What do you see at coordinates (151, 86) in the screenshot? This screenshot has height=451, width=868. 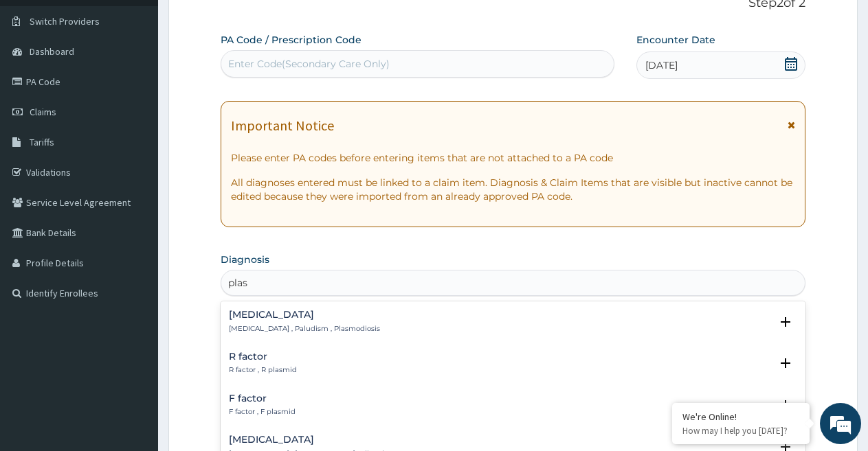 I see `div: Chat with us now` at bounding box center [151, 86].